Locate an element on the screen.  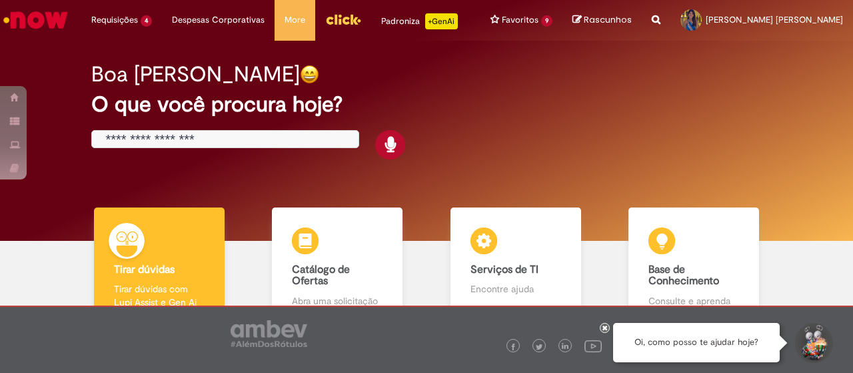
img: ServiceNow is located at coordinates (35, 20).